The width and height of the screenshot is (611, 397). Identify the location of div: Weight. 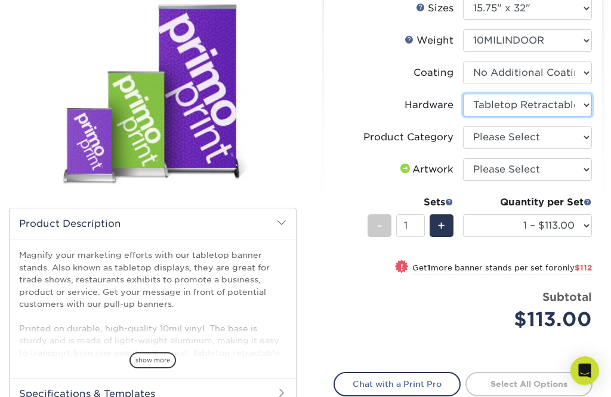
(429, 41).